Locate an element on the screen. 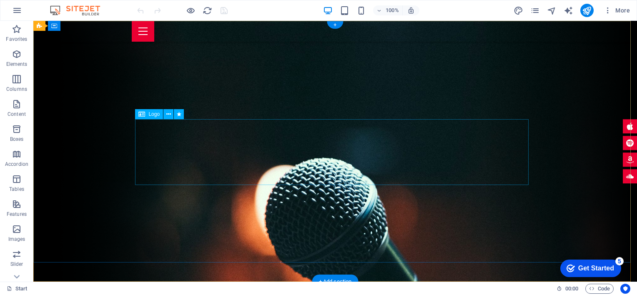  button: 100% is located at coordinates (388, 10).